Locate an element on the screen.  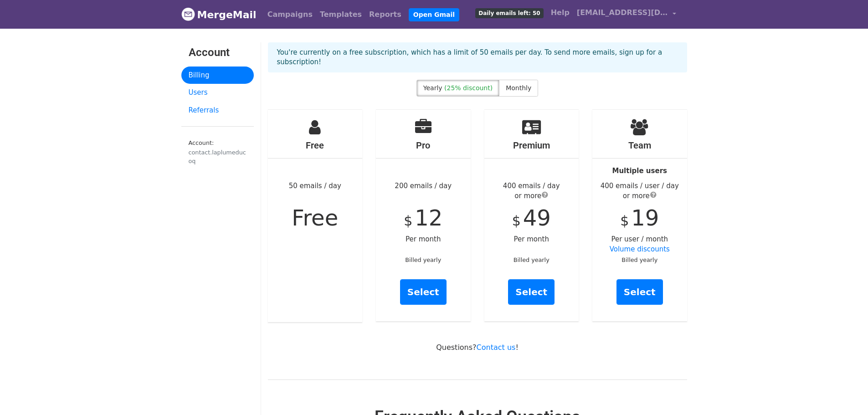
p: Questions? ! is located at coordinates (478, 347).